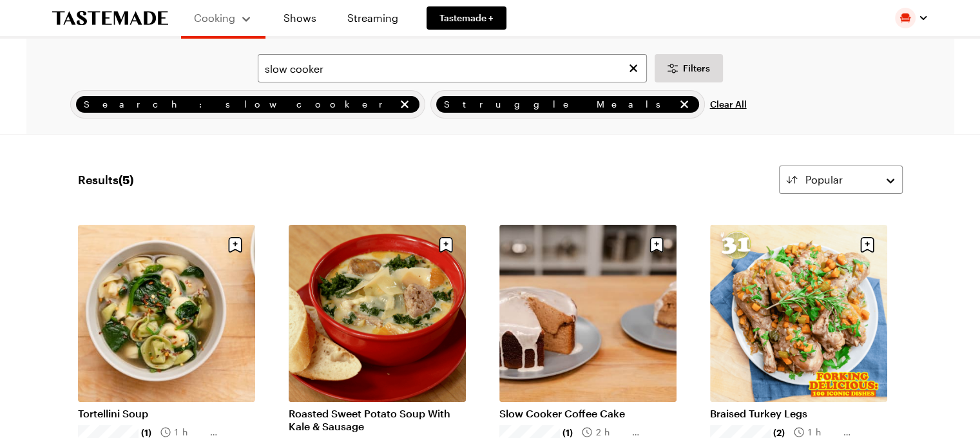 The height and width of the screenshot is (438, 980). I want to click on a: Braised Turkey Legs, so click(799, 413).